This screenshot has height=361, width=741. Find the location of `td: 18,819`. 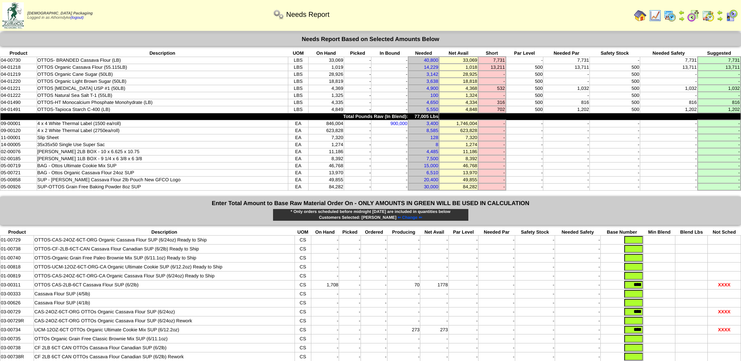

td: 18,819 is located at coordinates (326, 81).